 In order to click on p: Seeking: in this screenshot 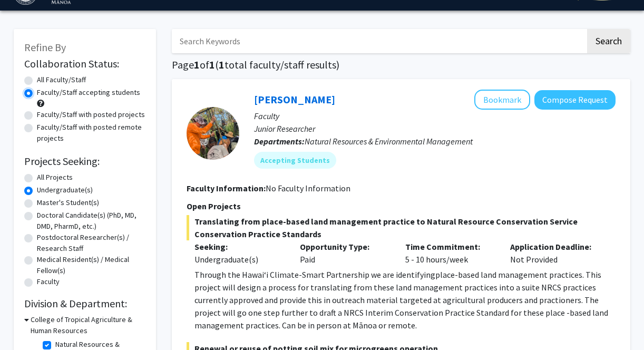, I will do `click(239, 247)`.